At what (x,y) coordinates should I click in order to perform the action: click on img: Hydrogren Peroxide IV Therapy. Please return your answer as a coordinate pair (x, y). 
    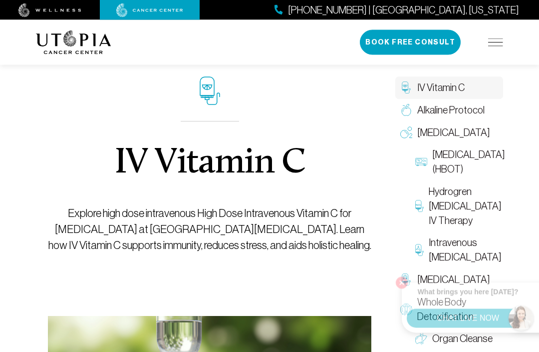
    Looking at the image, I should click on (420, 206).